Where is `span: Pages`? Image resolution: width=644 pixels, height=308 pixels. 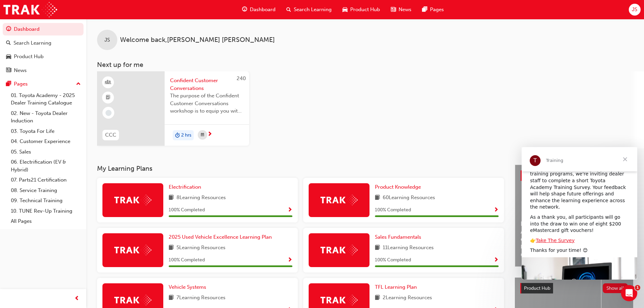
span: Pages is located at coordinates (436, 10).